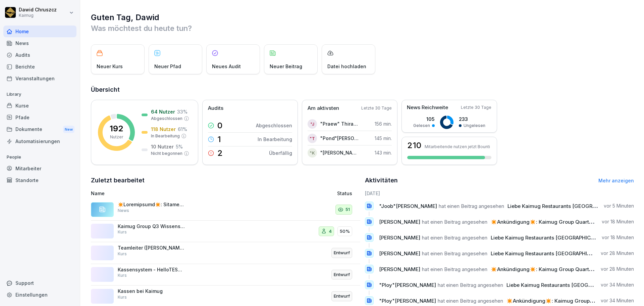 The image size is (644, 306). Describe the element at coordinates (342, 296) in the screenshot. I see `p: Entwurf` at that location.